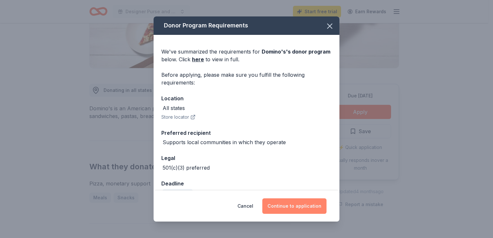 This screenshot has height=238, width=493. I want to click on div: Legal, so click(247, 158).